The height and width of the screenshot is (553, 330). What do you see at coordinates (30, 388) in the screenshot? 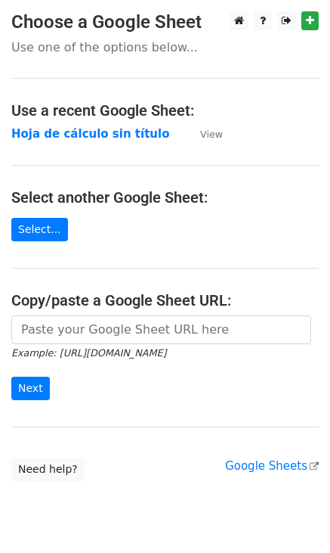
I see `input: Next` at bounding box center [30, 388].